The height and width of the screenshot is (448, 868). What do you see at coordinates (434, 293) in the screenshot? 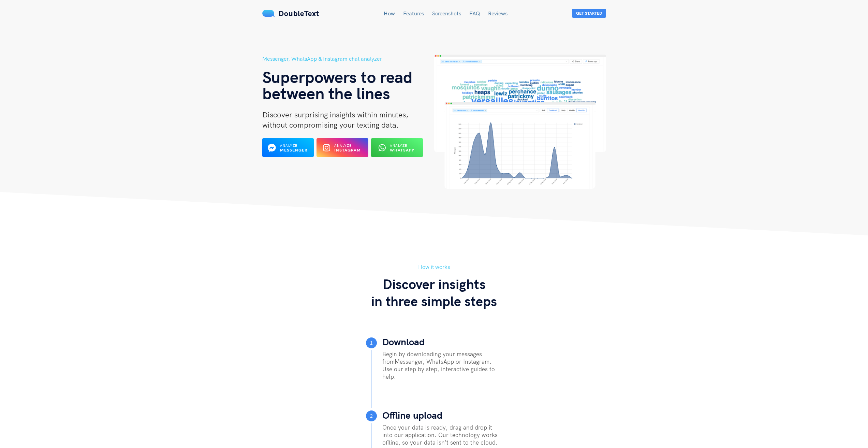
I see `h3: Discover insights in three simple steps` at bounding box center [434, 293].